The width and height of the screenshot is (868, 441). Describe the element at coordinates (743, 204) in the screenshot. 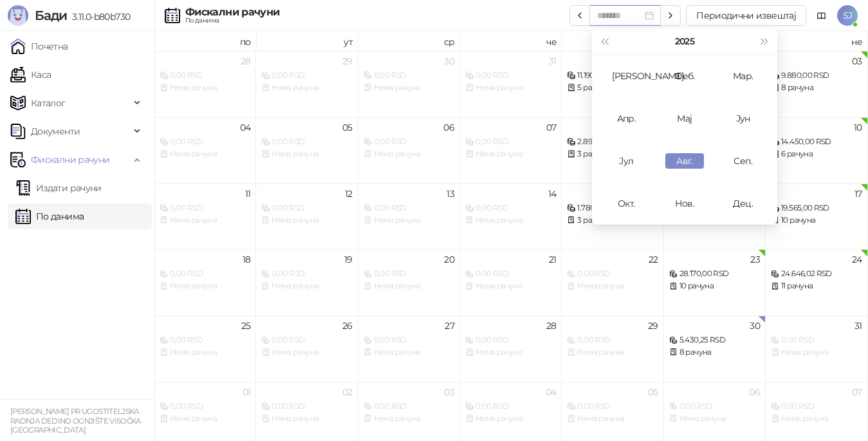

I see `div: Дец.` at that location.